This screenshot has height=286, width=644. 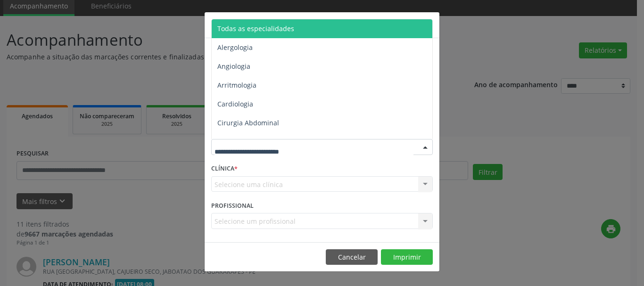 What do you see at coordinates (224, 169) in the screenshot?
I see `label: CLÍNICA` at bounding box center [224, 169].